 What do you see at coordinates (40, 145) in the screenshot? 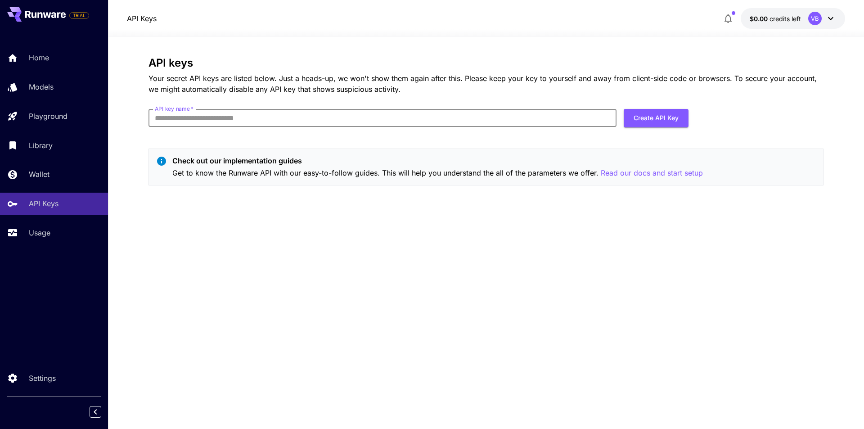
I see `p: Library` at bounding box center [40, 145].